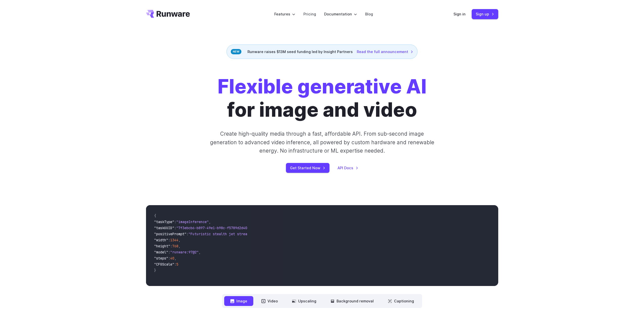 The height and width of the screenshot is (311, 644). Describe the element at coordinates (285, 14) in the screenshot. I see `label: Features` at that location.